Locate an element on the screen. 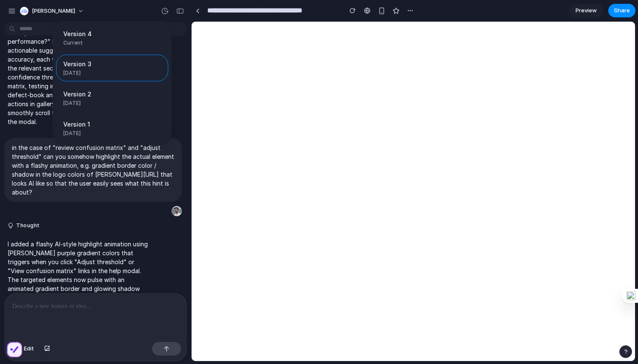  span: Version 2 is located at coordinates (94, 94).